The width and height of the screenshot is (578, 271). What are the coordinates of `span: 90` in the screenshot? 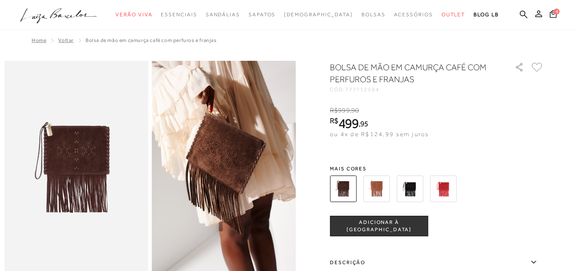 It's located at (355, 110).